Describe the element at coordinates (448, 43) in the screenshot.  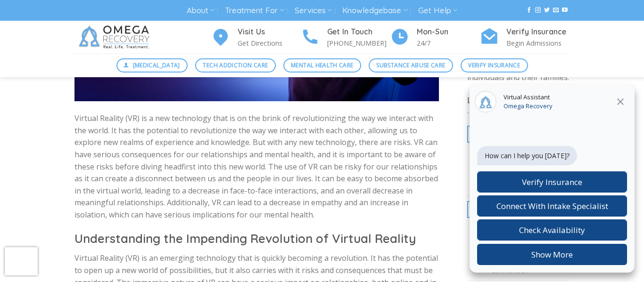
I see `p: 24/7` at that location.